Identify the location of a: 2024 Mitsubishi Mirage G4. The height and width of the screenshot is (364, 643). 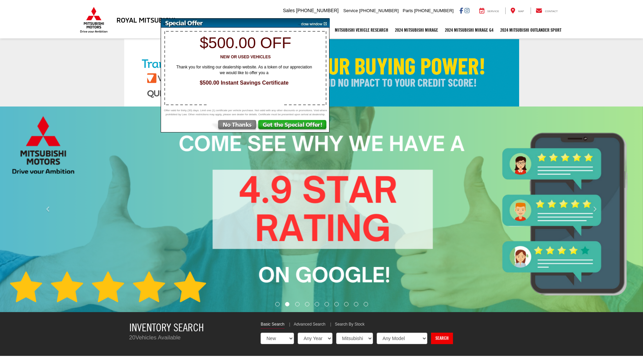
(470, 30).